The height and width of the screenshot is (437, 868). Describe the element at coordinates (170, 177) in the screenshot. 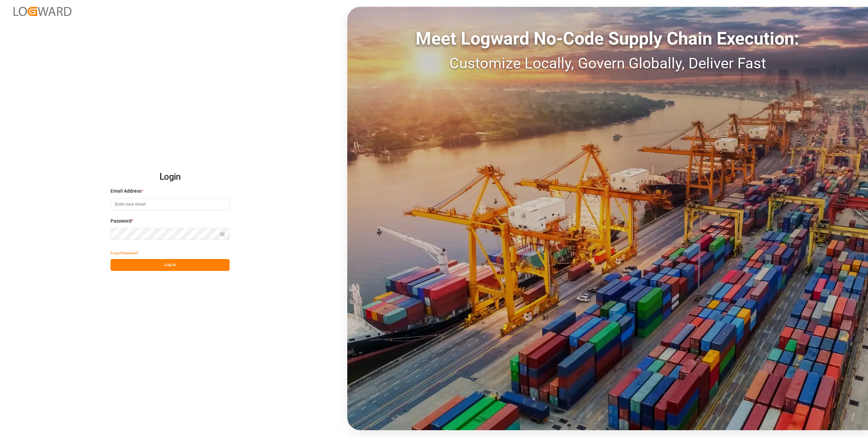

I see `h2: Login` at that location.